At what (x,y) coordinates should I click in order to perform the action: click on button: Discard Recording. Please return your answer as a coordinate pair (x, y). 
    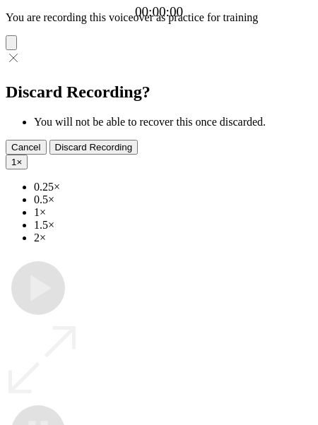
    Looking at the image, I should click on (94, 147).